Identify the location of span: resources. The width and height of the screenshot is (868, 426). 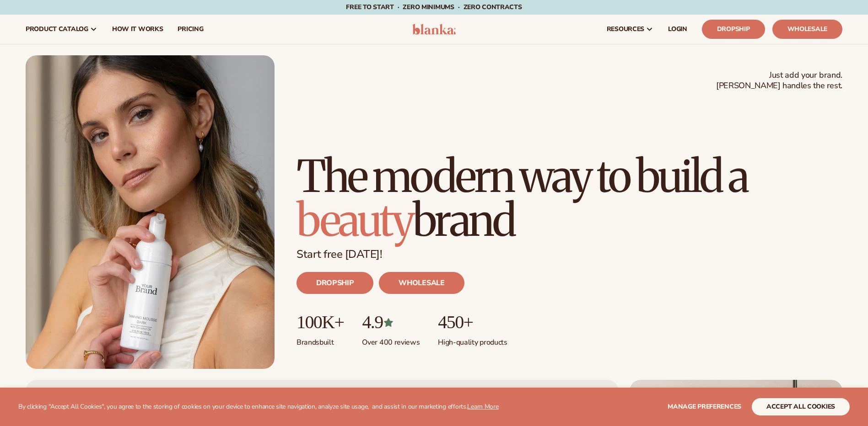
(626, 30).